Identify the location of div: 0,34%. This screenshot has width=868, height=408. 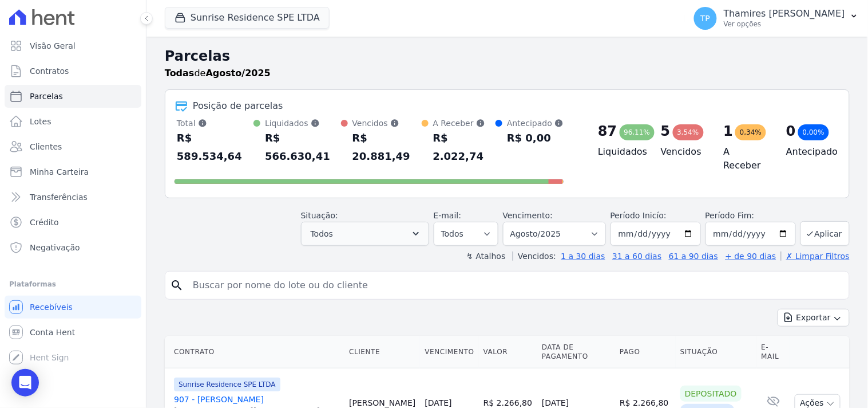
(751, 132).